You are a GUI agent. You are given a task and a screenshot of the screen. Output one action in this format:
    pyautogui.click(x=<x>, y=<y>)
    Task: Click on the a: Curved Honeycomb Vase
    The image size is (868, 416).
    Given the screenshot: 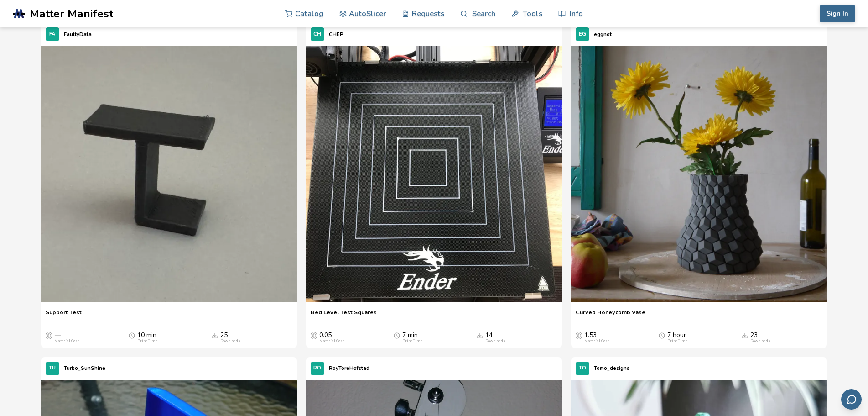 What is the action you would take?
    pyautogui.click(x=611, y=315)
    